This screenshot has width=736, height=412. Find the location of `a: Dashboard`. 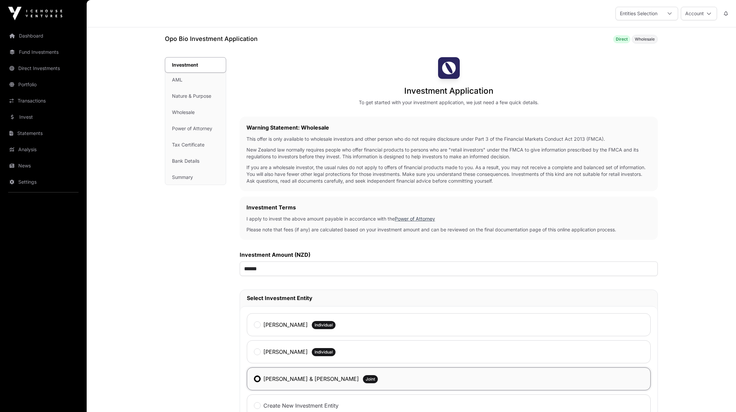

a: Dashboard is located at coordinates (43, 36).